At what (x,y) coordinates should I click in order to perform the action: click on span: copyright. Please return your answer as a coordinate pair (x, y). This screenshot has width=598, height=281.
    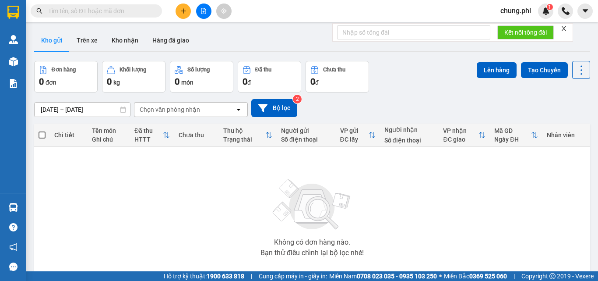
    Looking at the image, I should click on (553, 276).